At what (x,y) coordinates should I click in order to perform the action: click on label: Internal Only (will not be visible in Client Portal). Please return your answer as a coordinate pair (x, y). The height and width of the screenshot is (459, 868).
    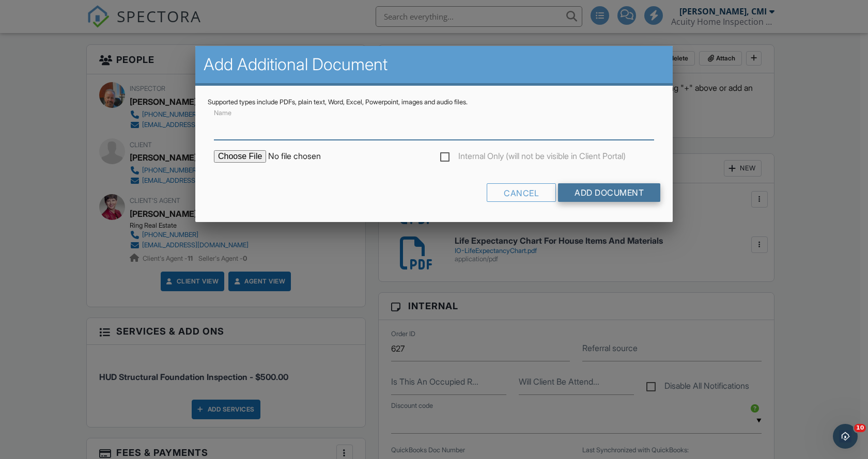
    Looking at the image, I should click on (532, 158).